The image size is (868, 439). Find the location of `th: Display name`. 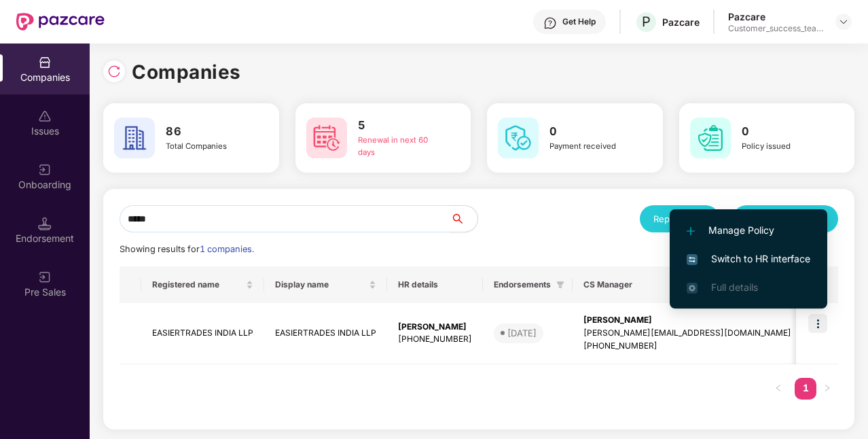

th: Display name is located at coordinates (325, 285).